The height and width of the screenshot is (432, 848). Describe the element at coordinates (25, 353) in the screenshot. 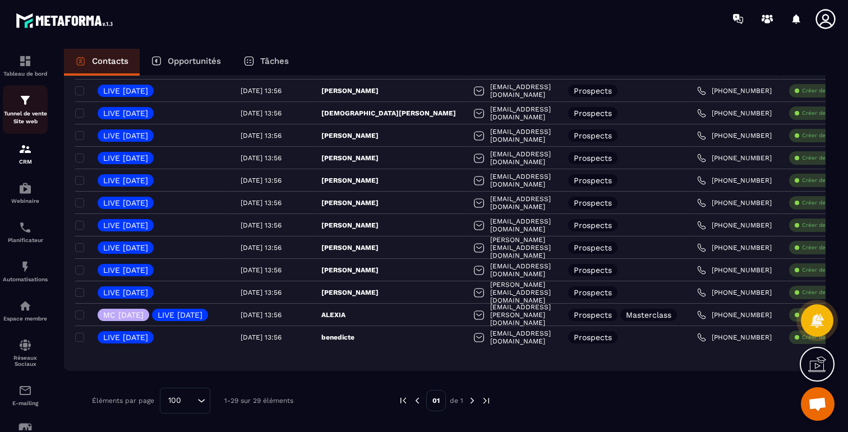

I see `a: social-networksocial-networkRéseaux Sociaux` at that location.